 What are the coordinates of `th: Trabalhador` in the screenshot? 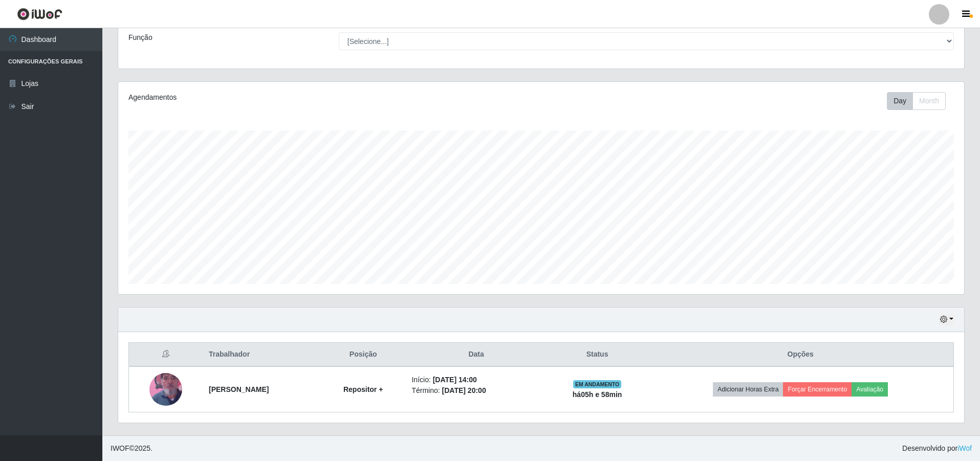 It's located at (262, 355).